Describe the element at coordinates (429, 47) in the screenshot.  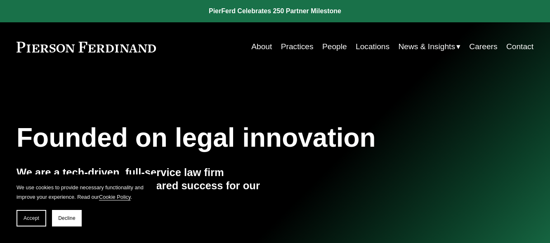
I see `a: folder dropdown` at that location.